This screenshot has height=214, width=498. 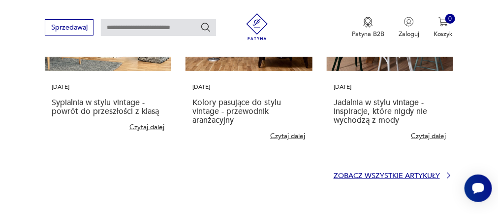 What do you see at coordinates (409, 28) in the screenshot?
I see `button: Zaloguj` at bounding box center [409, 28].